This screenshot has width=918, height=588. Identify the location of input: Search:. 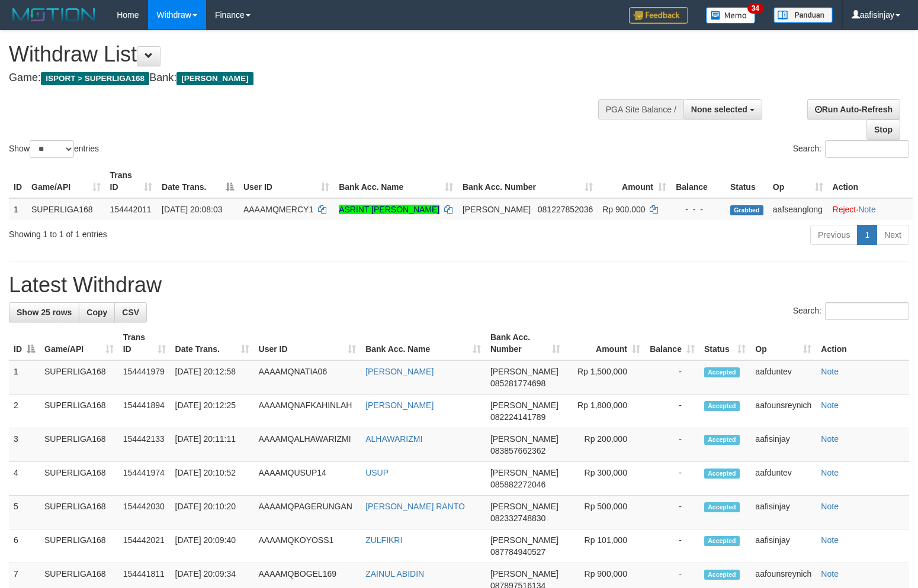
(867, 149).